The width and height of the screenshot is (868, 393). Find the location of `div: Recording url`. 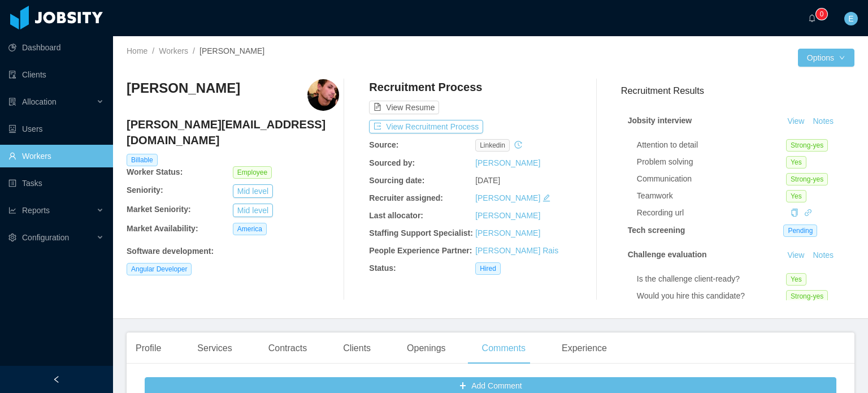

div: Recording url is located at coordinates (712, 213).